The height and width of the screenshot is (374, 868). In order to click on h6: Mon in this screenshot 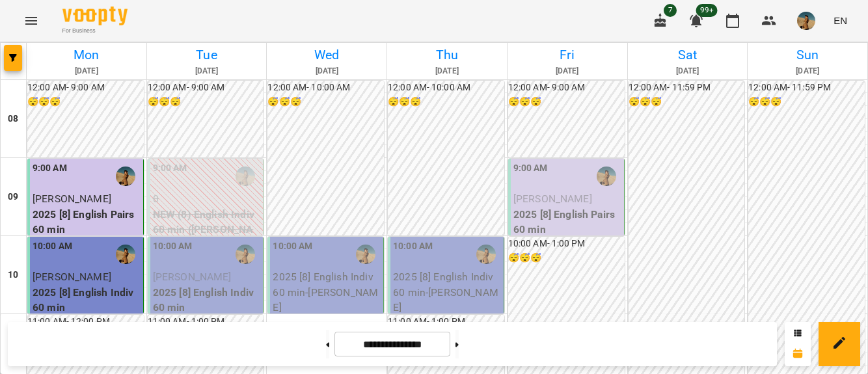, I will do `click(87, 55)`.